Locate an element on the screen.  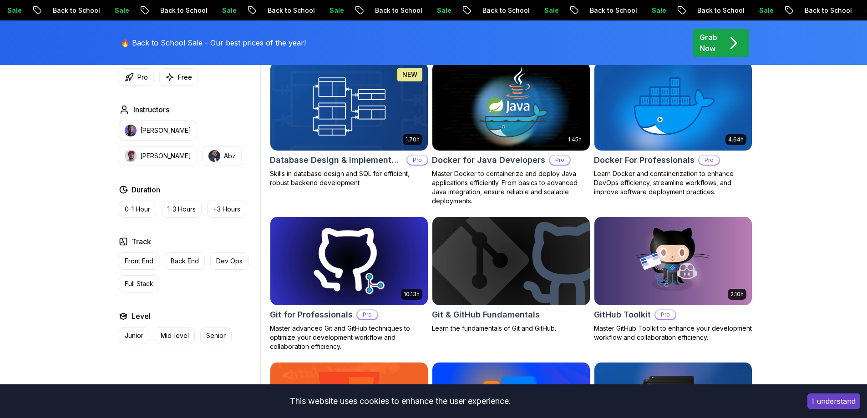
h2: Git for Professionals is located at coordinates (311, 315).